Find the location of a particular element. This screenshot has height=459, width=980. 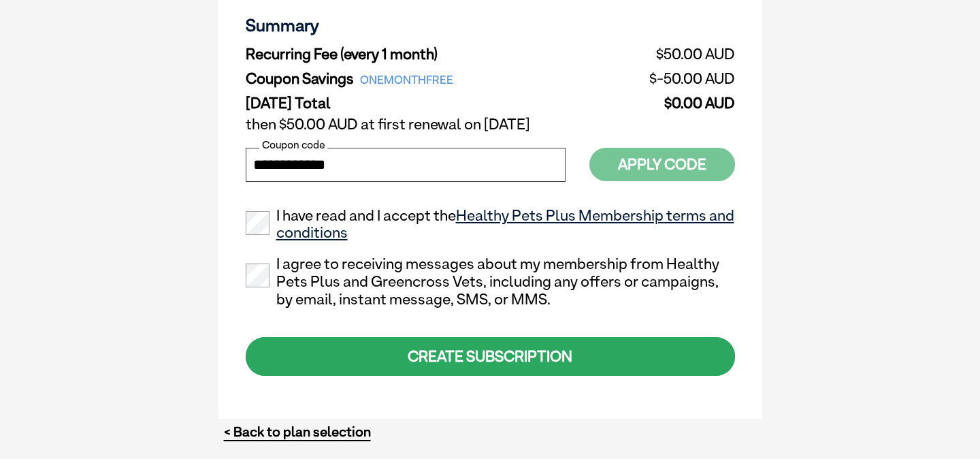

td: Coupon Savings is located at coordinates (419, 79).